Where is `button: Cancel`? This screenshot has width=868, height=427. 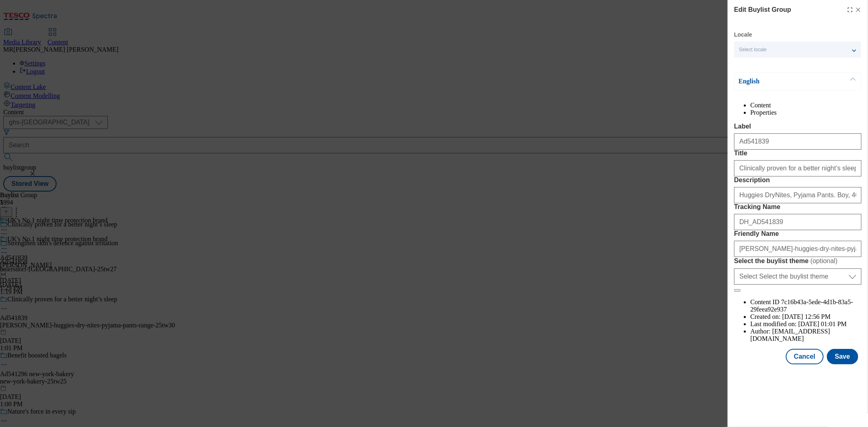
button: Cancel is located at coordinates (805, 357).